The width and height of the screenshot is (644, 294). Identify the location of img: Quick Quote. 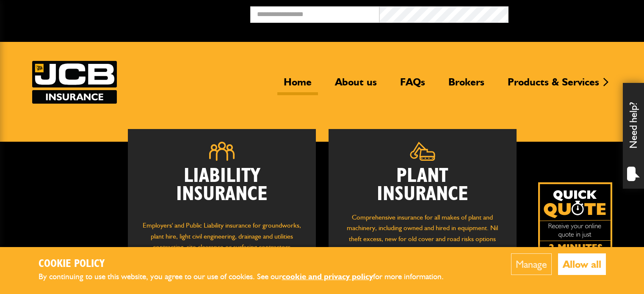
(575, 219).